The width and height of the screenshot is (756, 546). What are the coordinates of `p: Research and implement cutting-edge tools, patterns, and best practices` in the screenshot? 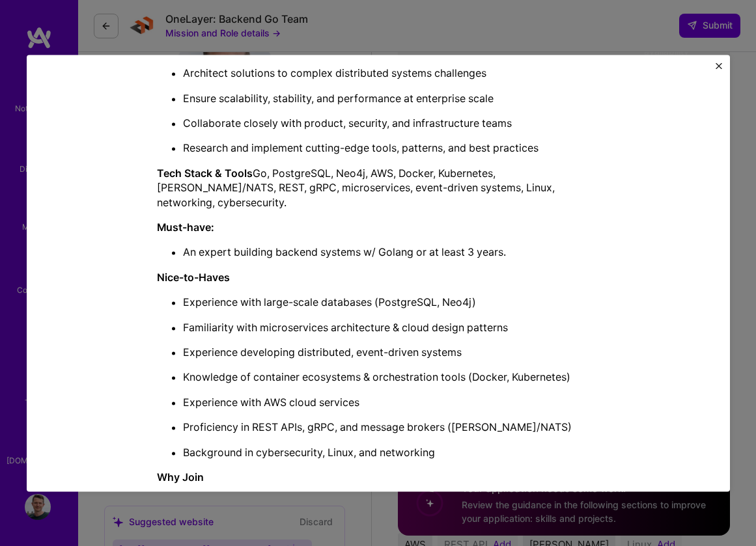 It's located at (392, 149).